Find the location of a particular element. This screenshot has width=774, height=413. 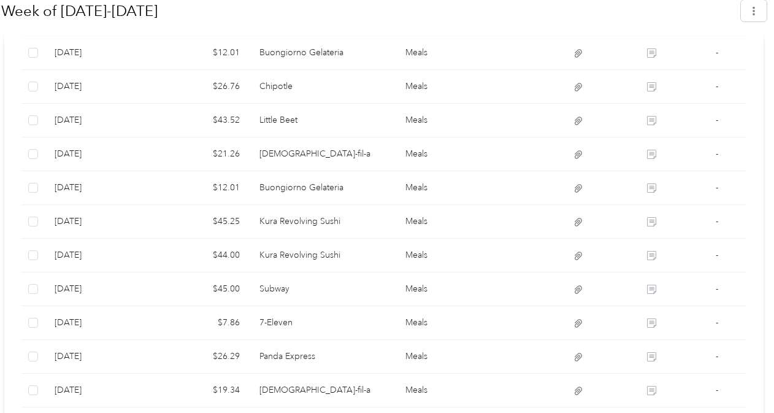

td: Subway is located at coordinates (323, 289).